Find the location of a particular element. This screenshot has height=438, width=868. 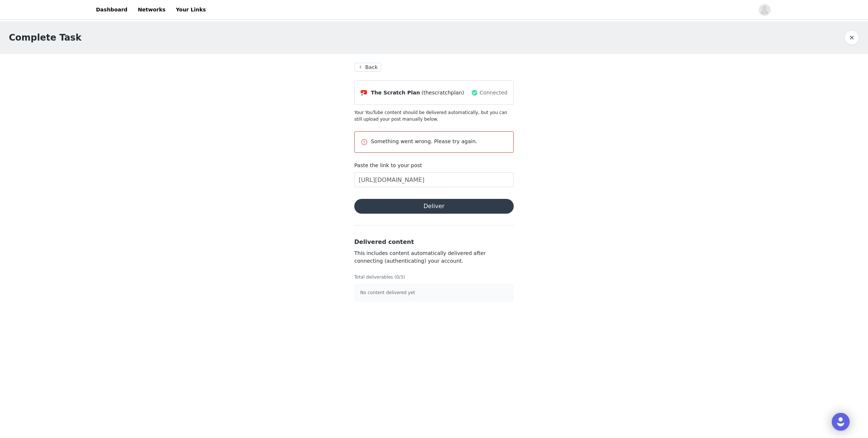

span: Connected is located at coordinates (493, 93).